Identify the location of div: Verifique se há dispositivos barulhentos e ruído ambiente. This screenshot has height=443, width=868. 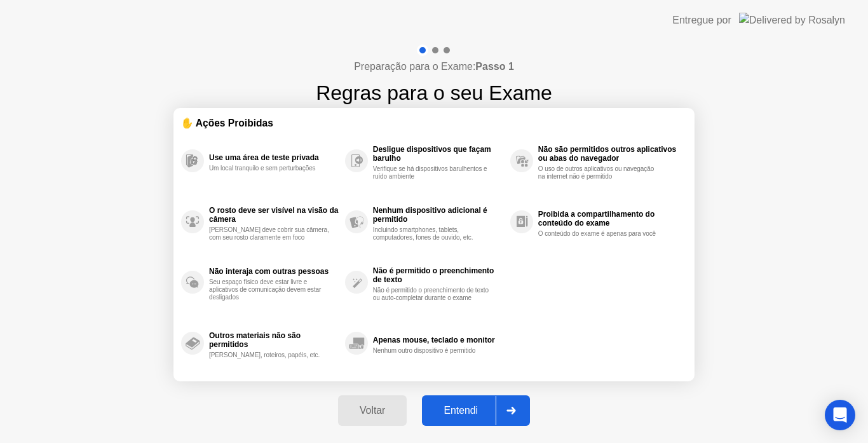
(433, 173).